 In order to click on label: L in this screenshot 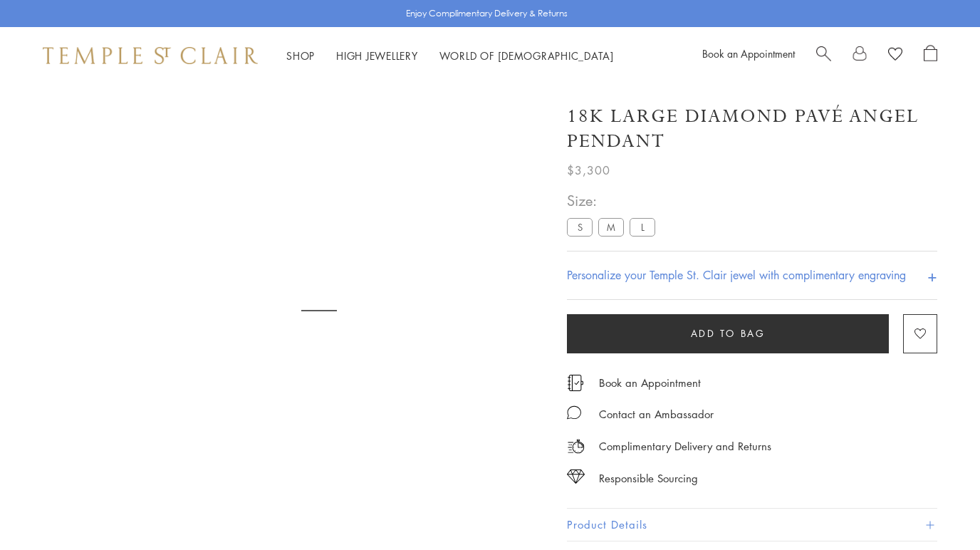, I will do `click(642, 226)`.